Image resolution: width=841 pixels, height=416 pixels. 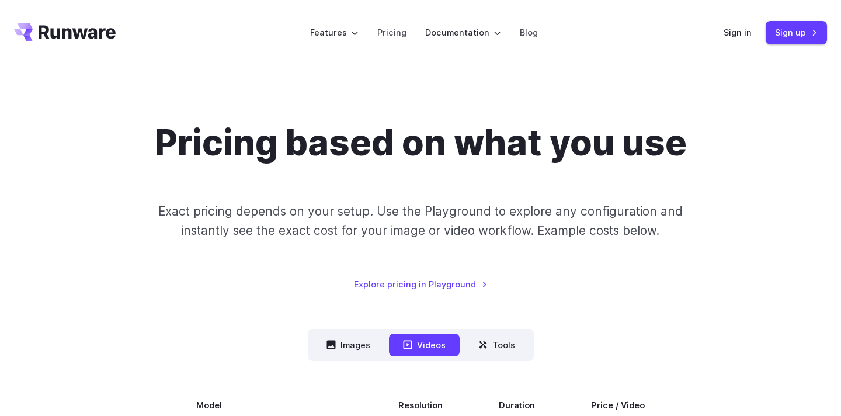 What do you see at coordinates (65, 32) in the screenshot?
I see `a: Go to /` at bounding box center [65, 32].